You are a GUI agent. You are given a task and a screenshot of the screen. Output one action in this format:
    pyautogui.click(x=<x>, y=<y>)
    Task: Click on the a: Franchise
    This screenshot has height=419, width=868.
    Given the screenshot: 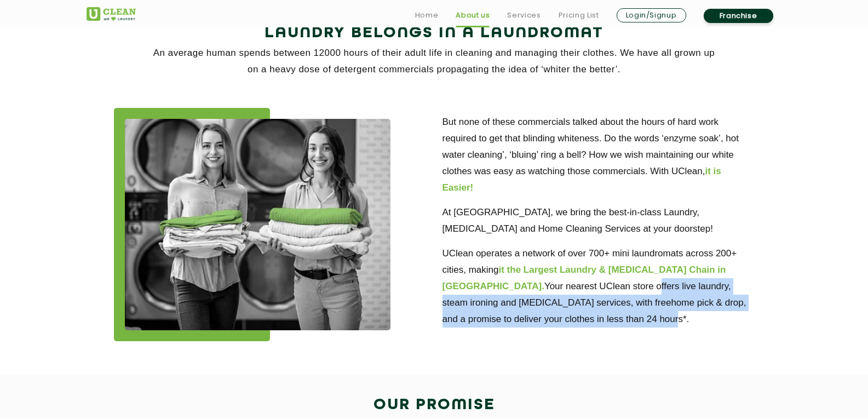 What is the action you would take?
    pyautogui.click(x=738, y=16)
    